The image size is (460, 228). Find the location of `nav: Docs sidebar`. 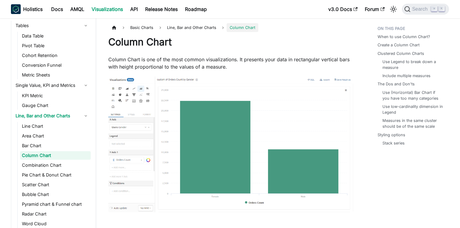

nav: Docs sidebar is located at coordinates (51, 123).